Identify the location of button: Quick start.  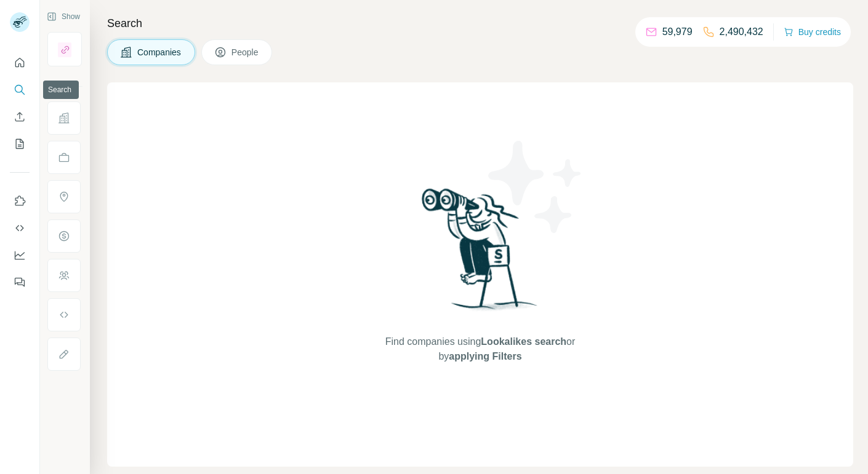
(20, 63).